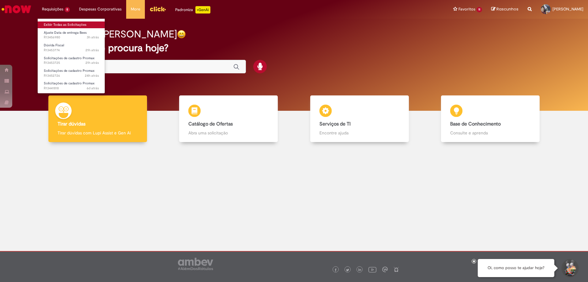 This screenshot has width=588, height=282. What do you see at coordinates (71, 37) in the screenshot?
I see `span: R13456980` at bounding box center [71, 37].